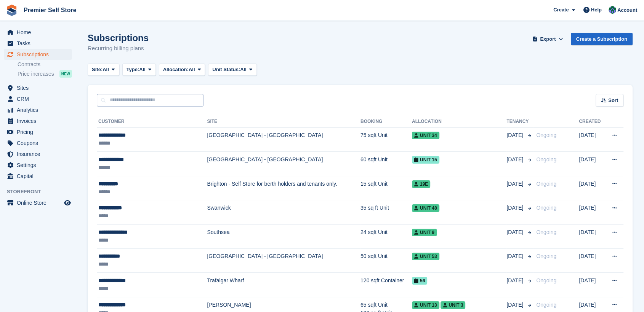 This screenshot has height=312, width=644. What do you see at coordinates (41, 192) in the screenshot?
I see `span: Storefront` at bounding box center [41, 192].